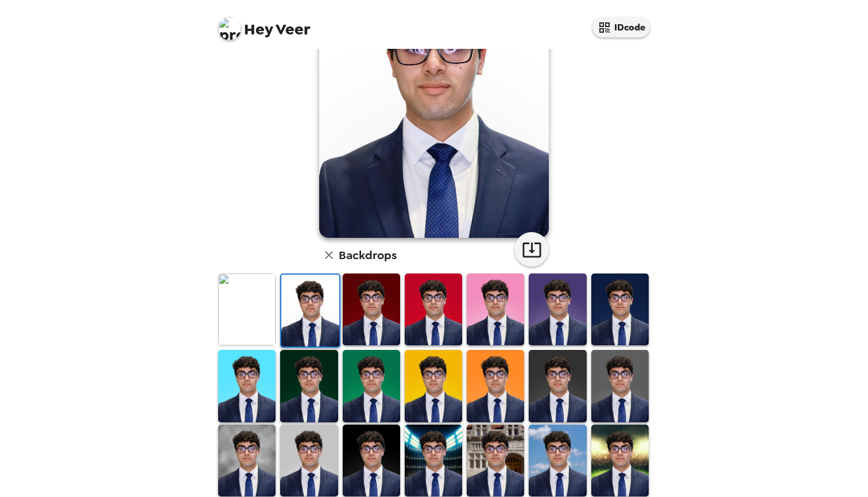 This screenshot has height=497, width=868. Describe the element at coordinates (259, 30) in the screenshot. I see `span: Hey` at that location.